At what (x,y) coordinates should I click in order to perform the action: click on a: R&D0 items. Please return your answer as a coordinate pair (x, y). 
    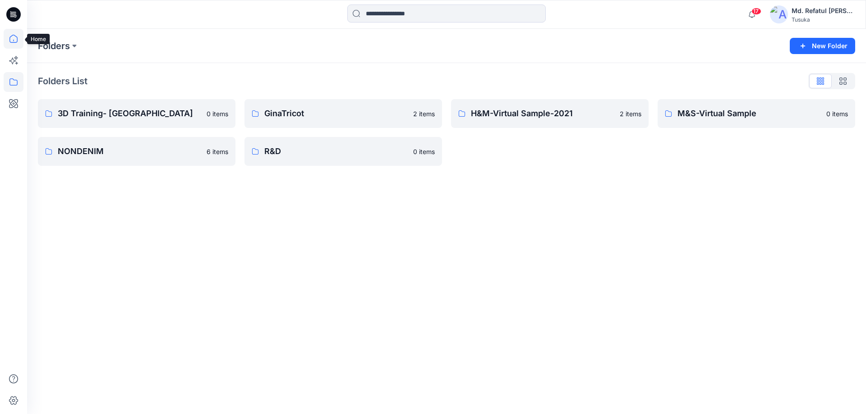
    Looking at the image, I should click on (343, 152).